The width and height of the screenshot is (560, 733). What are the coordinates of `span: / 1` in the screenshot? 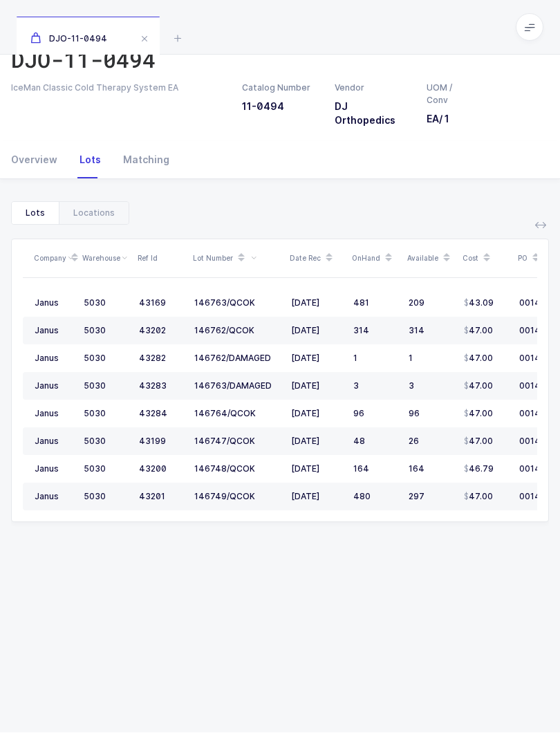 It's located at (444, 119).